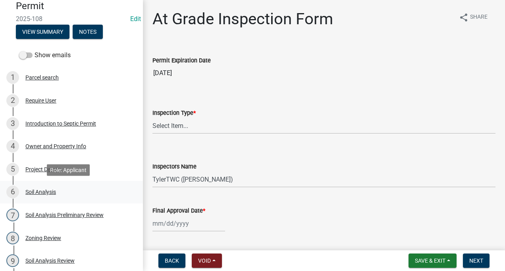 The width and height of the screenshot is (505, 271). I want to click on label: Show emails, so click(45, 55).